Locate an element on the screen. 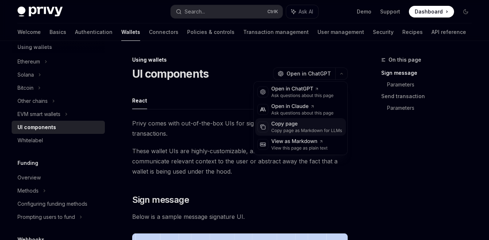 Image resolution: width=489 pixels, height=240 pixels. div: Using wallets is located at coordinates (240, 60).